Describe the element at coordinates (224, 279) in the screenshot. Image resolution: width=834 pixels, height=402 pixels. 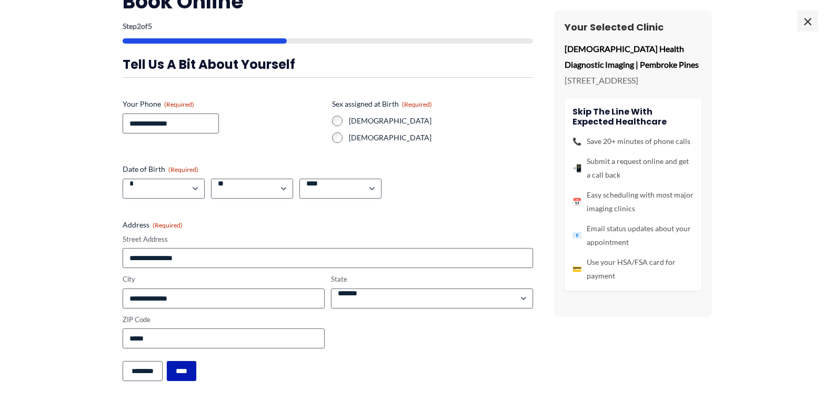
I see `label: City` at that location.